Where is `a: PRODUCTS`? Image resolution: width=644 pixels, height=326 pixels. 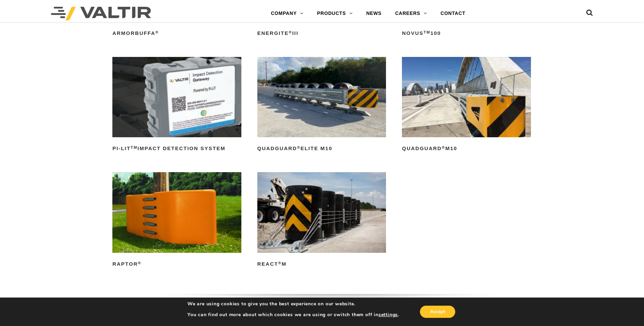 a: PRODUCTS is located at coordinates (335, 14).